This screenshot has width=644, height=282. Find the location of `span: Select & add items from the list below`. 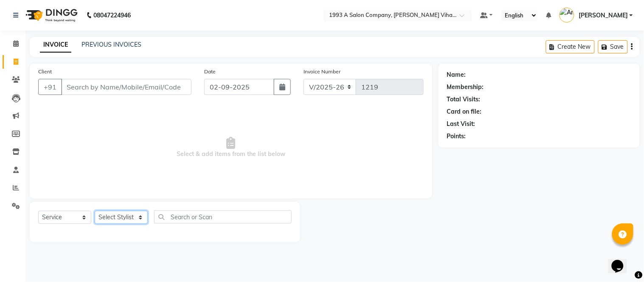

span: Select & add items from the list below is located at coordinates (231, 147).